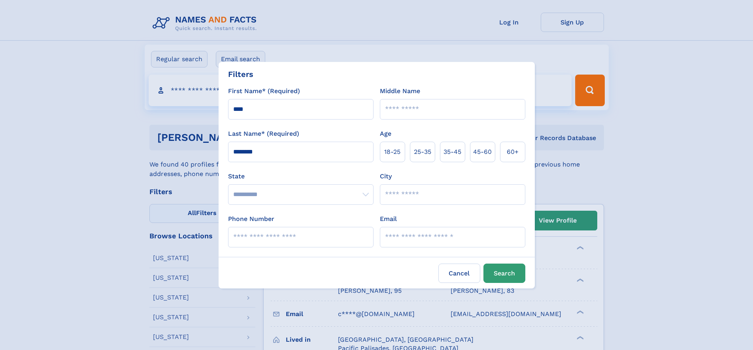 This screenshot has width=753, height=350. I want to click on label: State, so click(301, 177).